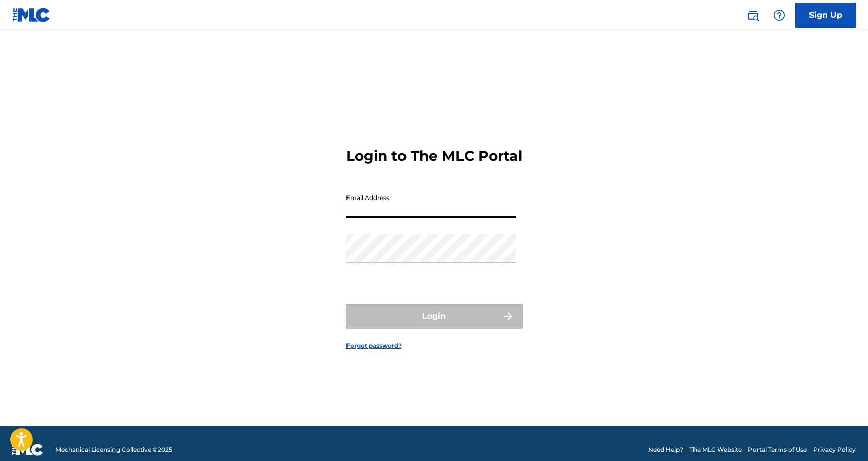  What do you see at coordinates (825, 15) in the screenshot?
I see `a: Sign Up` at bounding box center [825, 15].